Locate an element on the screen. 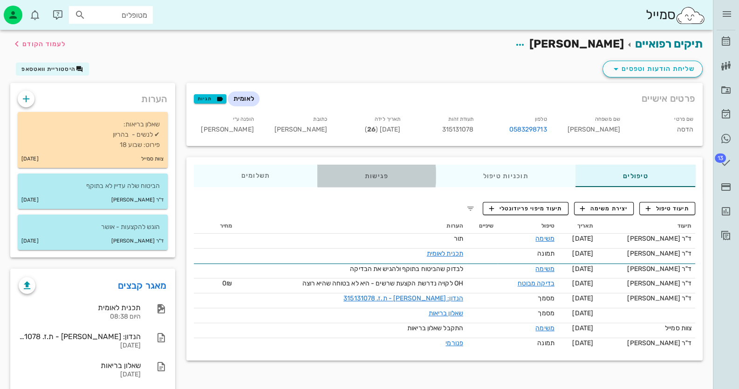 The image size is (739, 389). div: היום 08:38 is located at coordinates (80, 316).